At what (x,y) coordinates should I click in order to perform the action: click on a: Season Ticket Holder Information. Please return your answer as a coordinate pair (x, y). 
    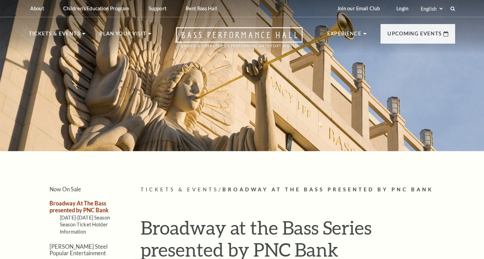
    Looking at the image, I should click on (84, 228).